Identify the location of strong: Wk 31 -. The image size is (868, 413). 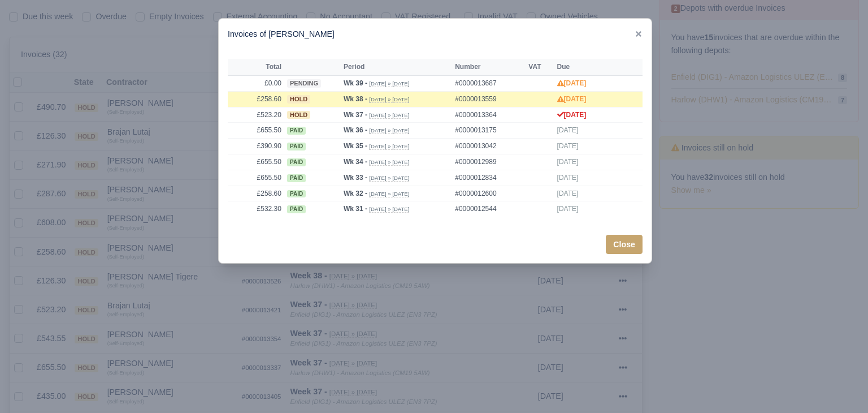
(356, 209).